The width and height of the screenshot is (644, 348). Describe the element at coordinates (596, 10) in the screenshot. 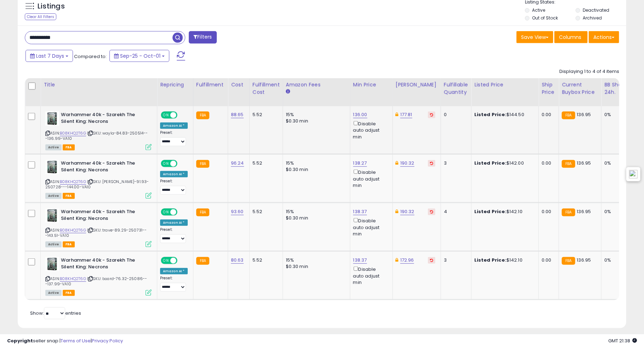

I see `label: Deactivated` at that location.